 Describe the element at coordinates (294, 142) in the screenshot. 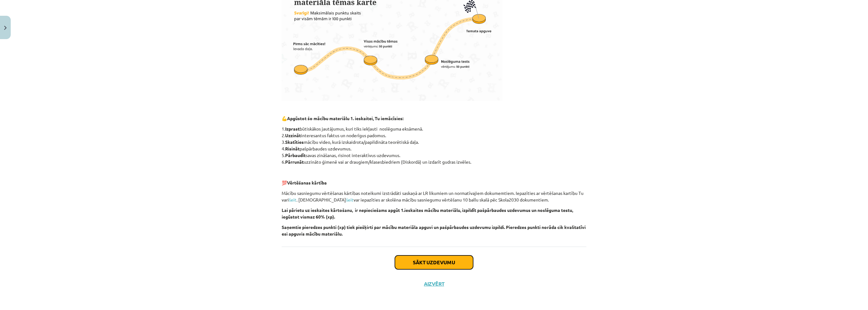

I see `strong: Skatīties` at that location.